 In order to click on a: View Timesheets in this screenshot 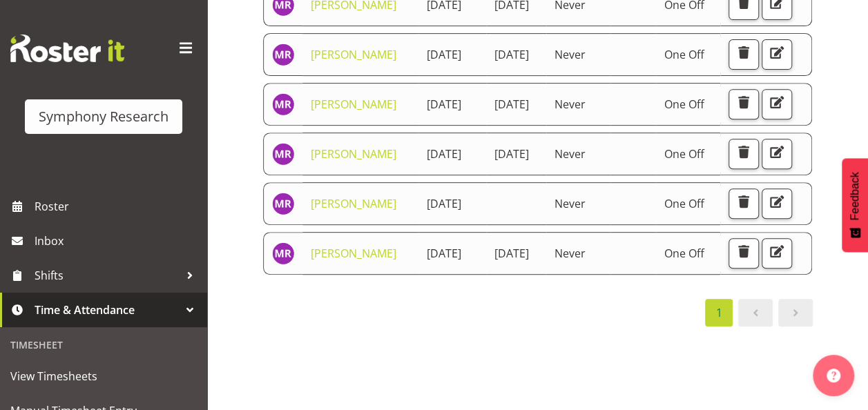, I will do `click(104, 376)`.